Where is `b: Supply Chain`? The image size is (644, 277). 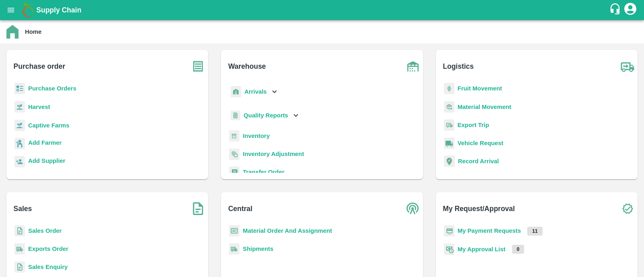
b: Supply Chain is located at coordinates (59, 10).